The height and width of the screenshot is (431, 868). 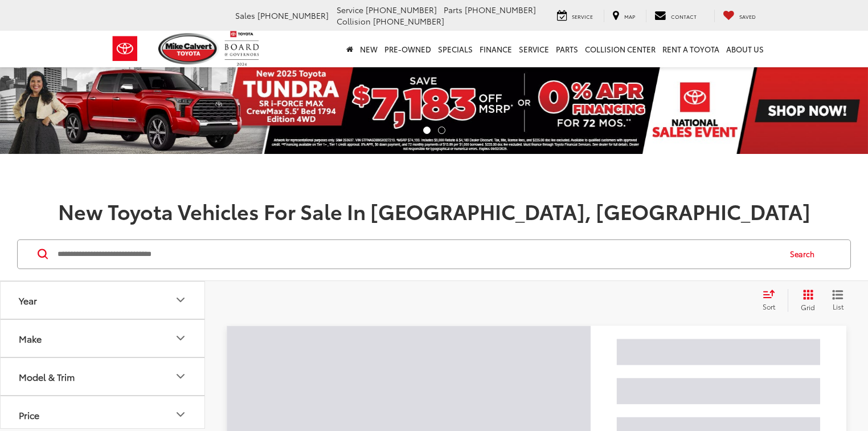 What do you see at coordinates (408, 49) in the screenshot?
I see `a: Pre-Owned` at bounding box center [408, 49].